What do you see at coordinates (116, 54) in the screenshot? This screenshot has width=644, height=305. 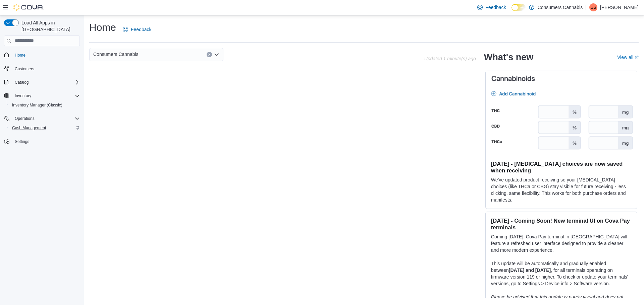 I see `span: Consumers Cannabis` at bounding box center [116, 54].